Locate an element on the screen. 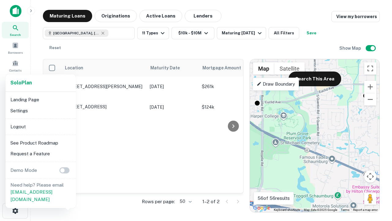 This screenshot has width=392, height=221. a: SoloPlan is located at coordinates (21, 83).